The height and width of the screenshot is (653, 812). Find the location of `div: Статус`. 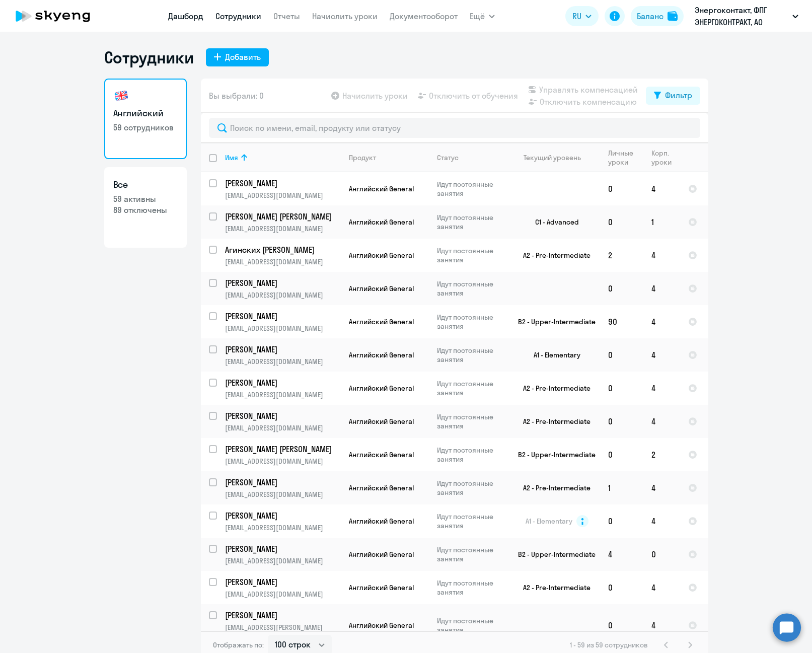

div: Статус is located at coordinates (471, 157).